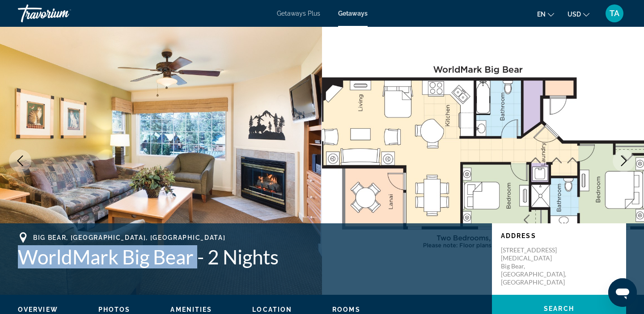 The image size is (644, 314). What do you see at coordinates (250, 257) in the screenshot?
I see `h1: WorldMark Big Bear - 2 Nights` at bounding box center [250, 257].